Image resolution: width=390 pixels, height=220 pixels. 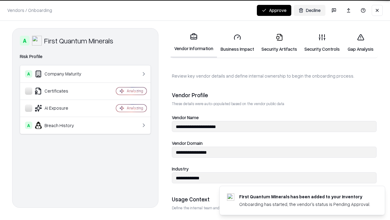 I want to click on button: Decline, so click(x=310, y=10).